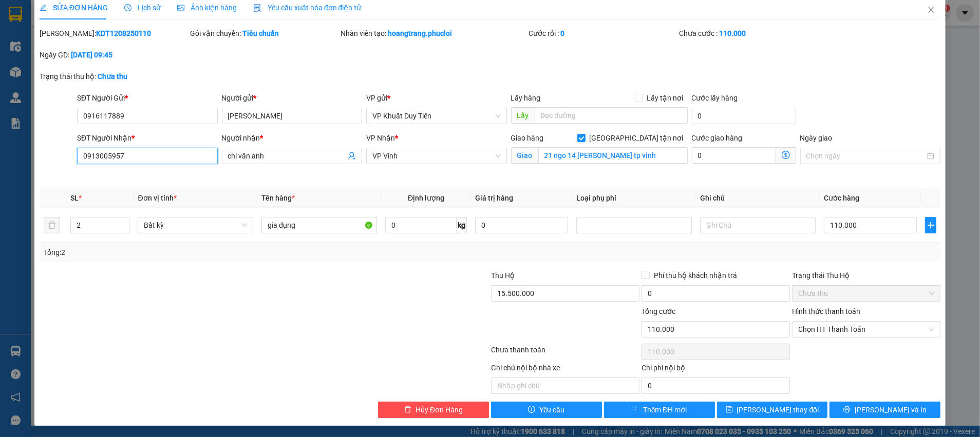 This screenshot has width=980, height=437. What do you see at coordinates (292, 98) in the screenshot?
I see `div: Người gửi` at bounding box center [292, 98].